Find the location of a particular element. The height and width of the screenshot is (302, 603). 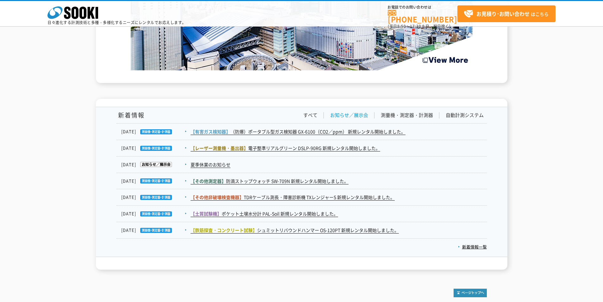

span: はこちら is located at coordinates (506, 14).